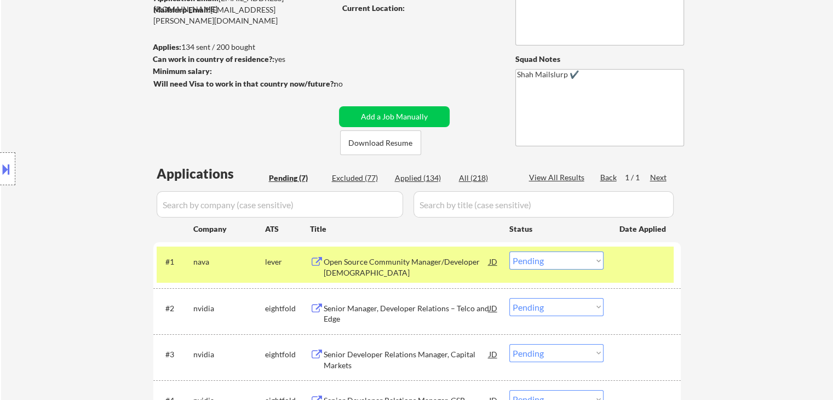  What do you see at coordinates (422, 178) in the screenshot?
I see `div: Applied (134)` at bounding box center [422, 178].